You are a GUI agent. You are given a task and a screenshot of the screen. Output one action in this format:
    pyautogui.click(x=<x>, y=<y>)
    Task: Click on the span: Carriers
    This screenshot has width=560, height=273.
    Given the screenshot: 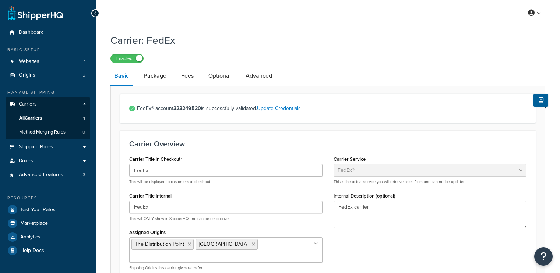 What is the action you would take?
    pyautogui.click(x=28, y=104)
    